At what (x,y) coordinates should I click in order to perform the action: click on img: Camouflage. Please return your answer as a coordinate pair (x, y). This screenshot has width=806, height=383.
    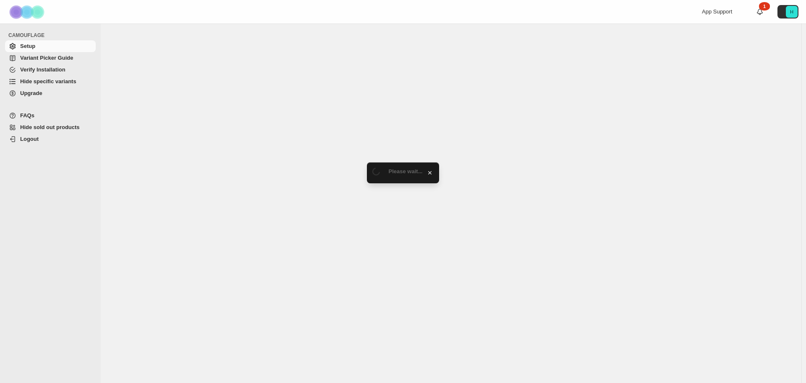
    Looking at the image, I should click on (28, 12).